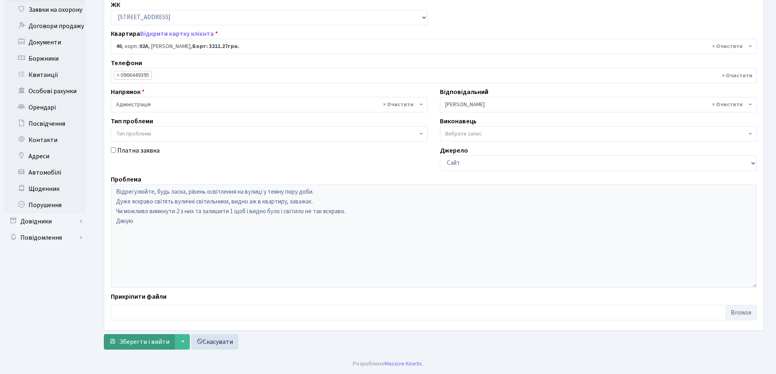  Describe the element at coordinates (45, 140) in the screenshot. I see `a: Контакти` at that location.